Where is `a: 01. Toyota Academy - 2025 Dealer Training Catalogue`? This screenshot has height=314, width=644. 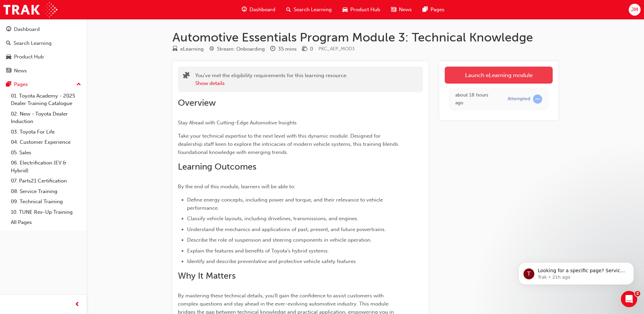 a: 01. Toyota Academy - 2025 Dealer Training Catalogue is located at coordinates (46, 100).